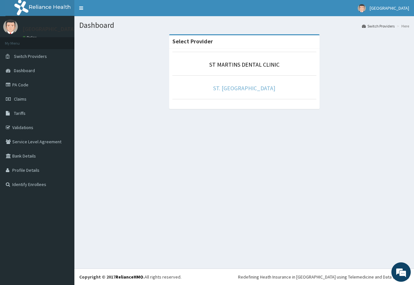 The image size is (414, 285). I want to click on a: RelianceHMO, so click(129, 277).